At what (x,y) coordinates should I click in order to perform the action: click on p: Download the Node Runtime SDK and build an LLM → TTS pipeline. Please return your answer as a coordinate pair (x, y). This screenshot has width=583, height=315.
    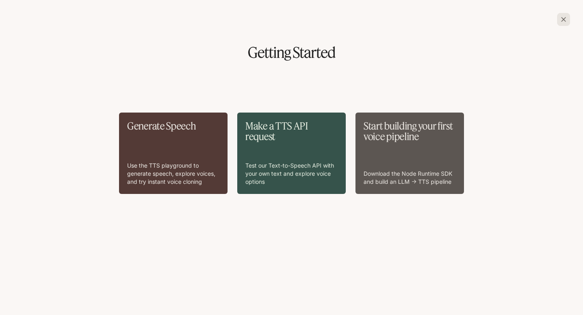
    Looking at the image, I should click on (410, 178).